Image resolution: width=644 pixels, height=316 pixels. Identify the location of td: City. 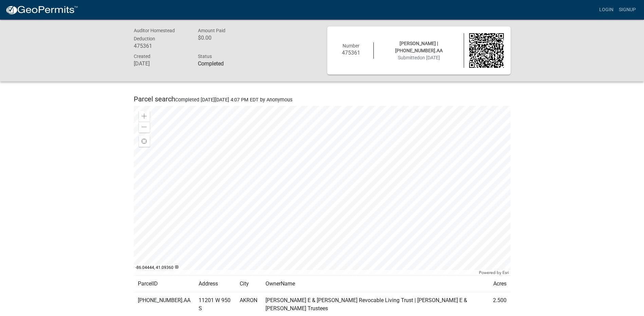
(249, 283).